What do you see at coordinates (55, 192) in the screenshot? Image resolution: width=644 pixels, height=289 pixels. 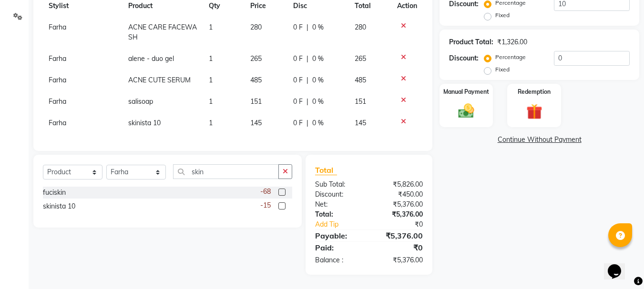 I see `div: fuciskin` at bounding box center [55, 192].